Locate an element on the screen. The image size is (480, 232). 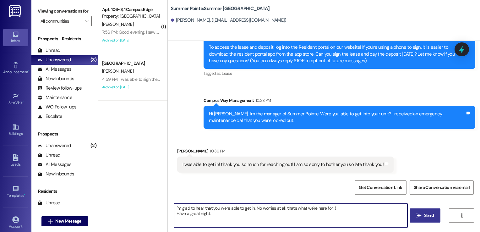
div: 10:39 PM is located at coordinates (217, 151).